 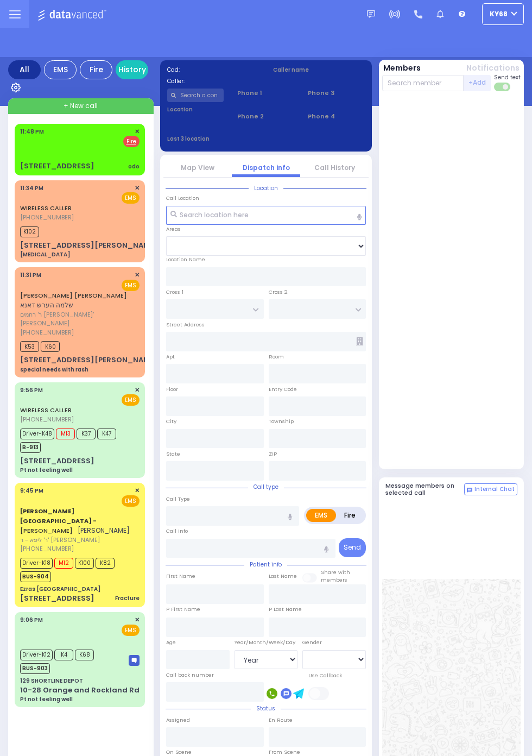 I want to click on a: Call History, so click(x=334, y=167).